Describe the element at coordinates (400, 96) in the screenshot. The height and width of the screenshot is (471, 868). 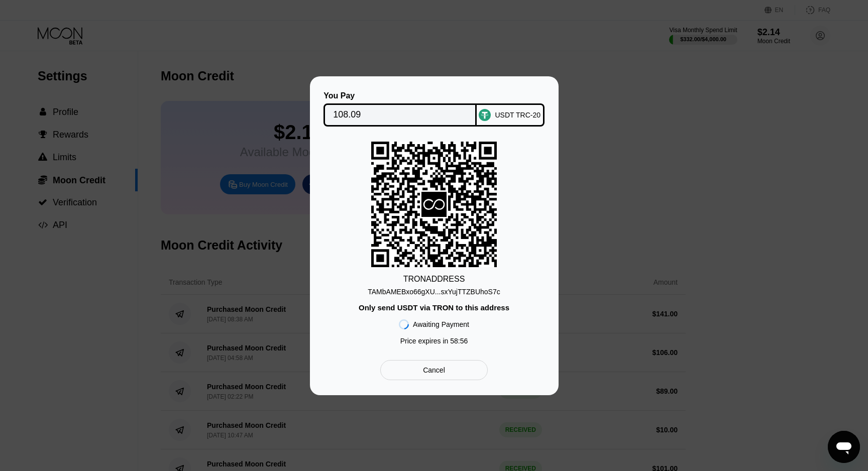
I see `div: You Pay` at that location.